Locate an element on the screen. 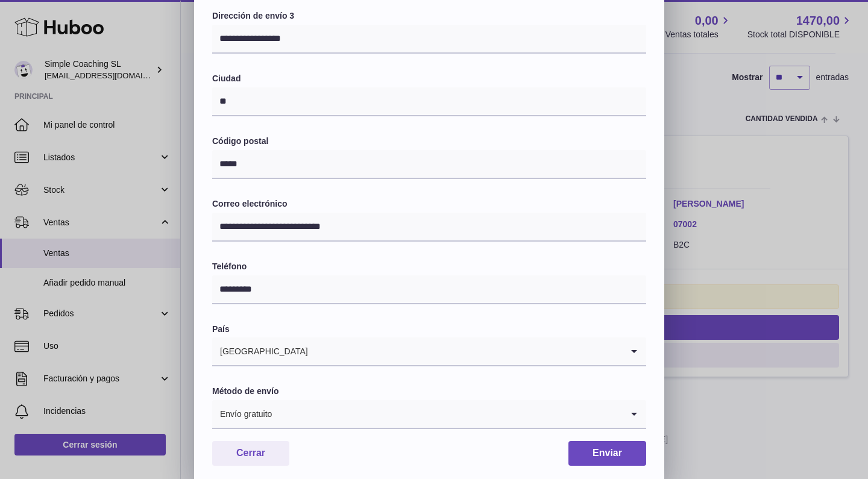  button: Enviar is located at coordinates (607, 453).